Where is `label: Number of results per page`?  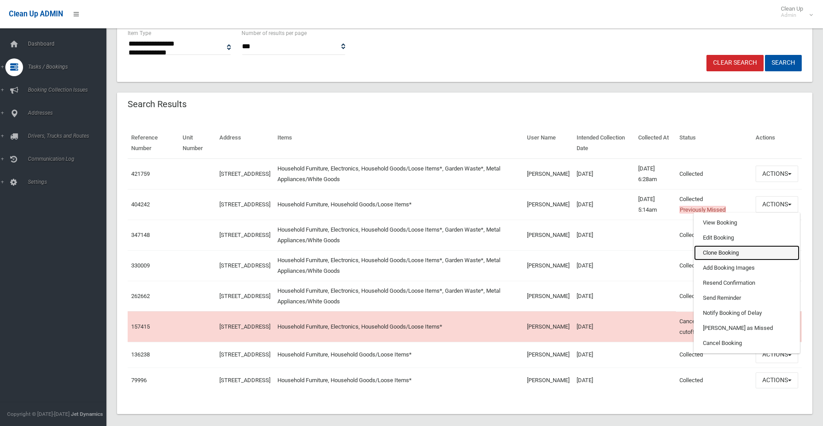 label: Number of results per page is located at coordinates (274, 33).